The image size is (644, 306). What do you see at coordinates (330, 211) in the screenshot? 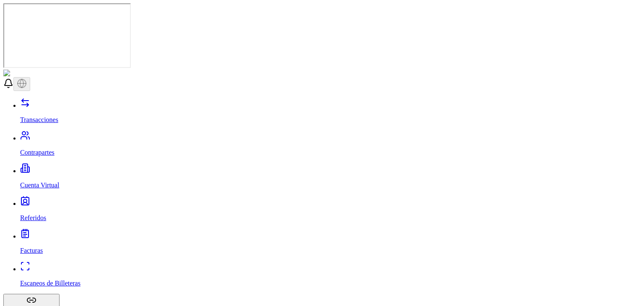
I see `a: Referidos` at bounding box center [330, 211].